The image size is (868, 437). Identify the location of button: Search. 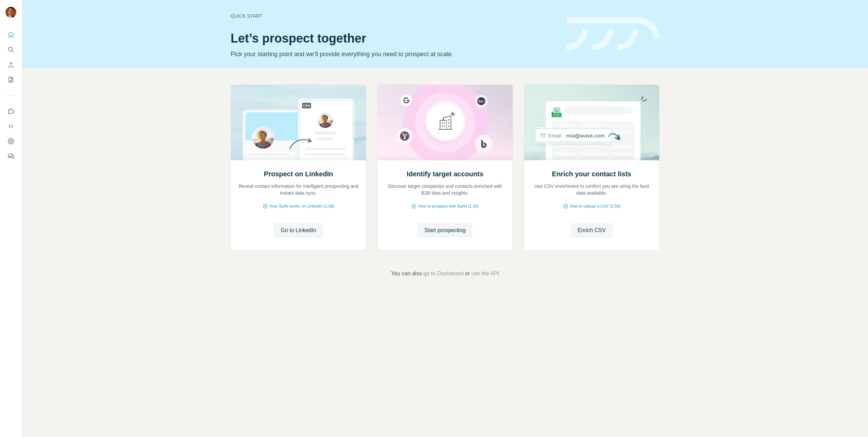
(11, 50).